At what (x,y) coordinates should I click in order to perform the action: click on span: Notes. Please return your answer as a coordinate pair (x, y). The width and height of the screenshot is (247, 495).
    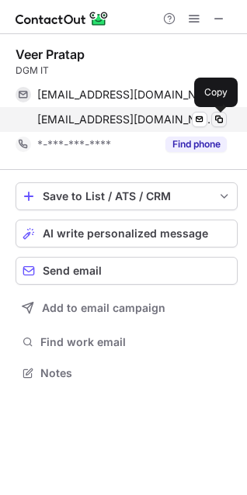
    Looking at the image, I should click on (136, 373).